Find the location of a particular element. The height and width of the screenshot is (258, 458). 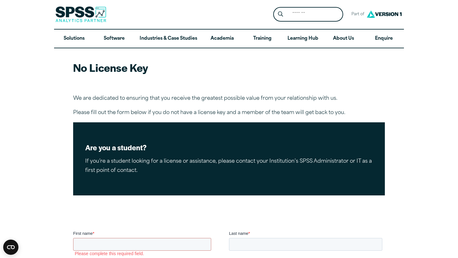

span: Company Email is located at coordinates (170, 36).